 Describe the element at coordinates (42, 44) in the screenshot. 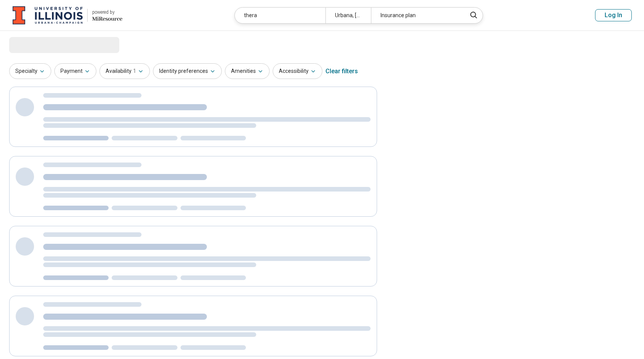

I see `span: Loading...` at that location.